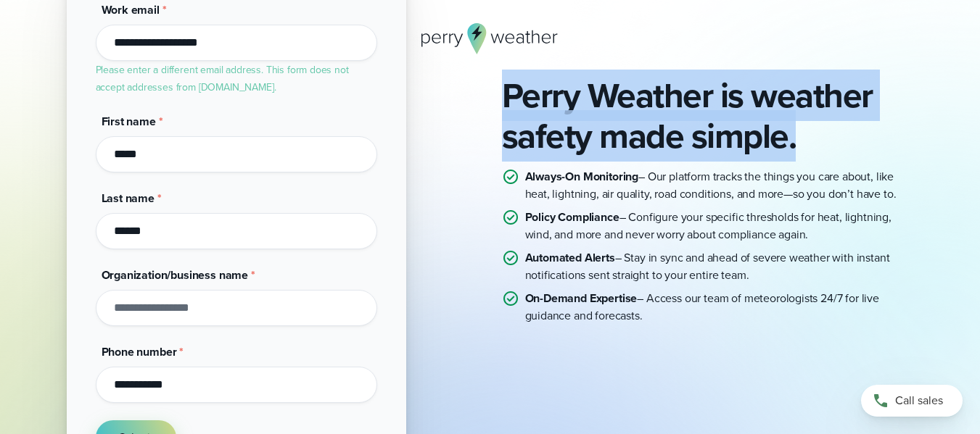 The width and height of the screenshot is (980, 434). Describe the element at coordinates (719, 226) in the screenshot. I see `p: – Configure your specific thresholds for heat, lightning, wind, and more and never worry about co...` at that location.